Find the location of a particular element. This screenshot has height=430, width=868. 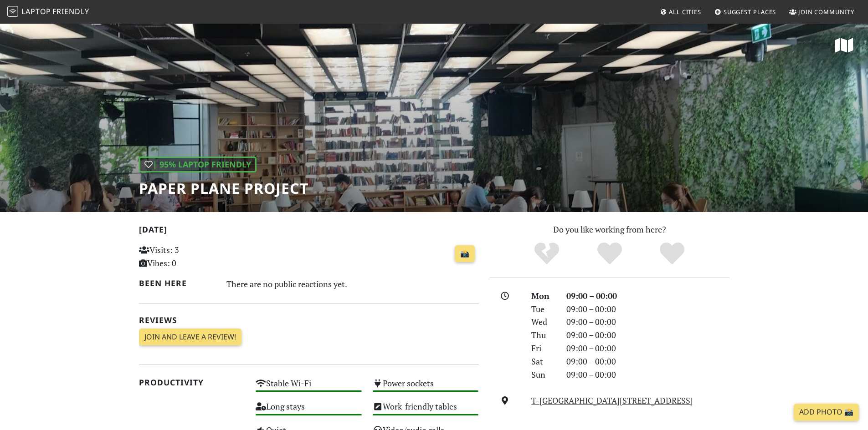

div: | 95% Laptop Friendly is located at coordinates (198, 164).